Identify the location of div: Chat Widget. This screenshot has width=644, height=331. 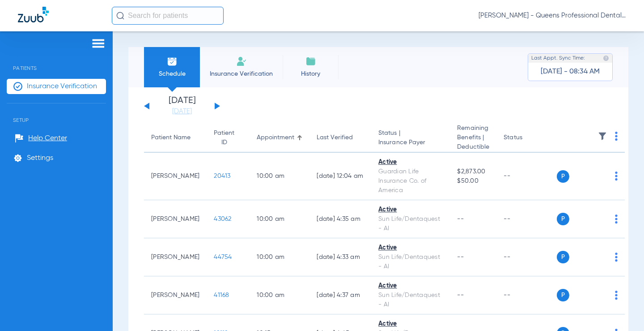
(621, 309).